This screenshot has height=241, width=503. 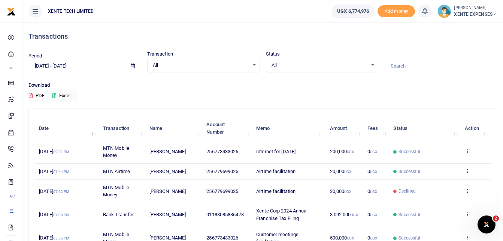 What do you see at coordinates (117, 171) in the screenshot?
I see `span: MTN Airtime` at bounding box center [117, 171].